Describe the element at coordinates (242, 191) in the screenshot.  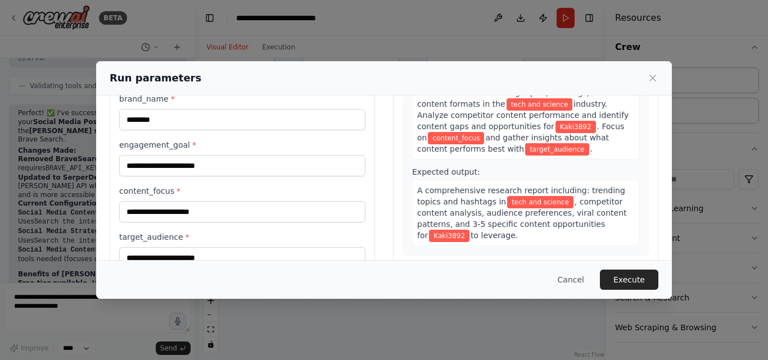
I see `label: content_focus` at that location.